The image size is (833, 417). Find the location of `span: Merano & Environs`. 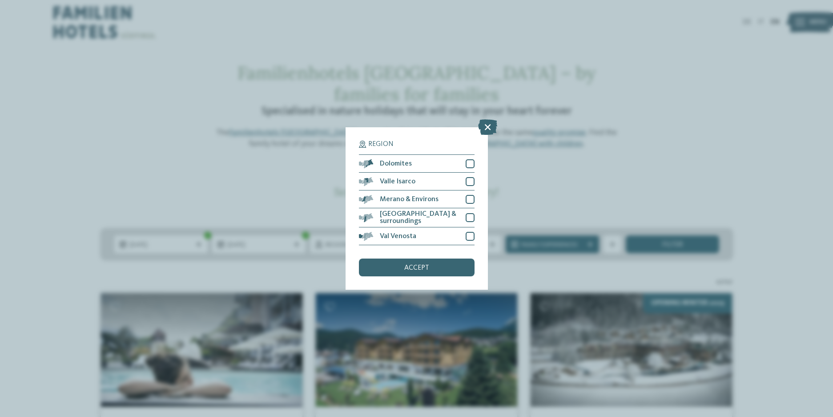

span: Merano & Environs is located at coordinates (409, 199).